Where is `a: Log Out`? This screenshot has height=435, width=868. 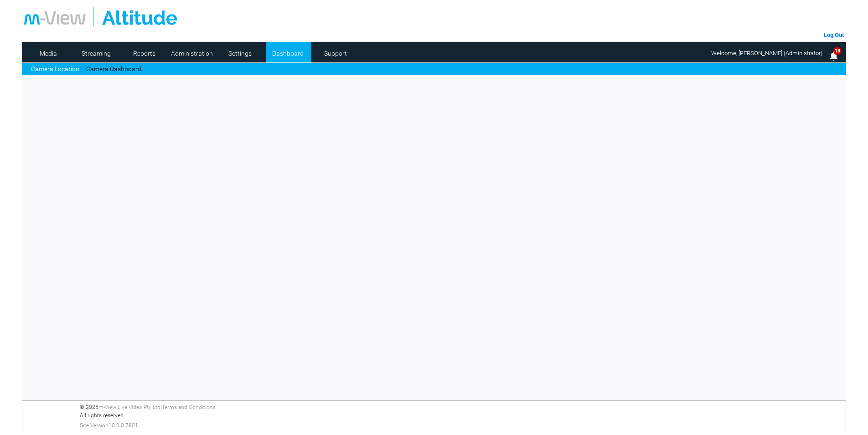
a: Log Out is located at coordinates (834, 34).